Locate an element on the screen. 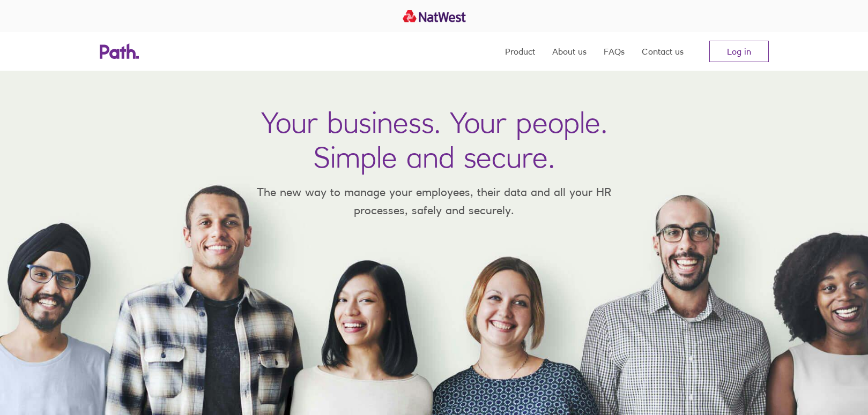 The image size is (868, 415). a: Product is located at coordinates (520, 51).